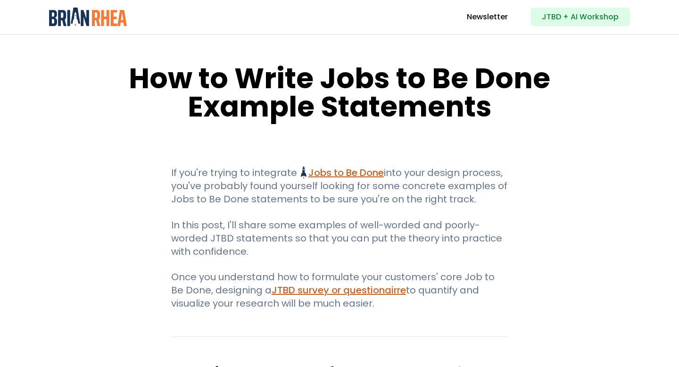 The height and width of the screenshot is (367, 679). I want to click on a: JTBD survey or questionairre, so click(339, 290).